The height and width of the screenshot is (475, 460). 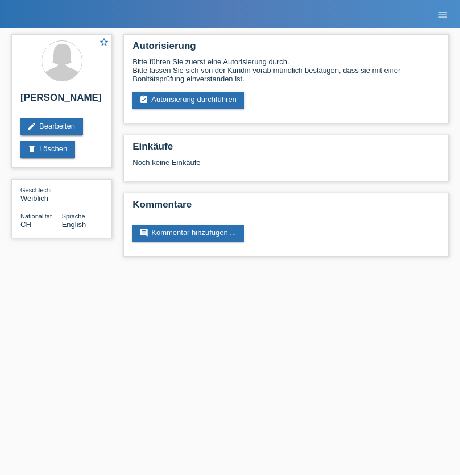 What do you see at coordinates (286, 49) in the screenshot?
I see `h2: Autorisierung` at bounding box center [286, 49].